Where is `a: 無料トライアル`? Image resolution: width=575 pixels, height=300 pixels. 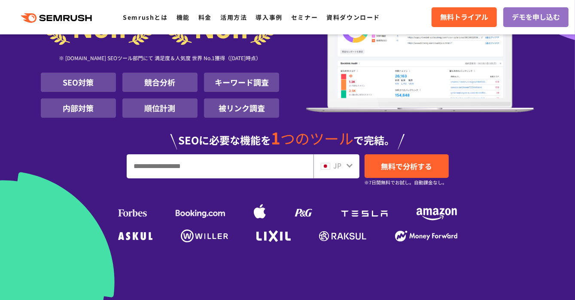 a: 無料トライアル is located at coordinates (464, 17).